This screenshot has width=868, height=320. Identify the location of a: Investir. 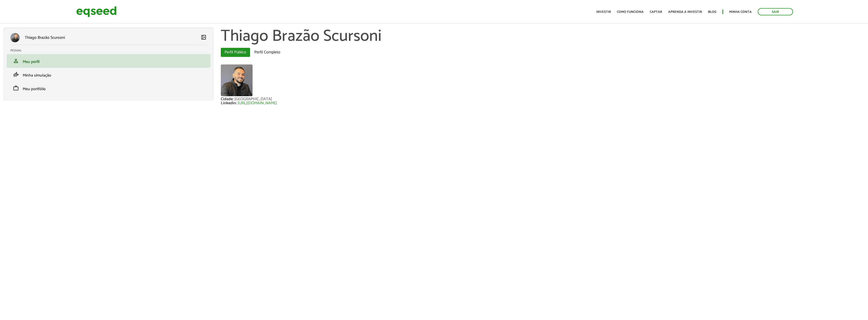
(603, 12).